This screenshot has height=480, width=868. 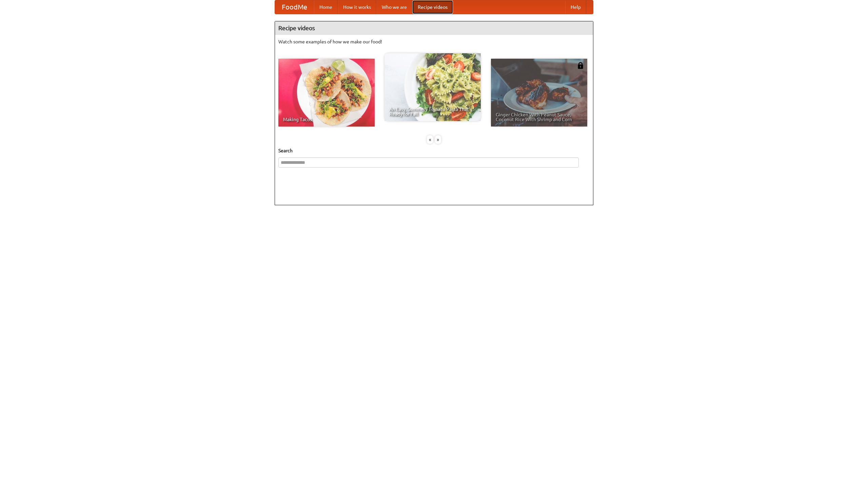 I want to click on a: Making Tacos, so click(x=327, y=93).